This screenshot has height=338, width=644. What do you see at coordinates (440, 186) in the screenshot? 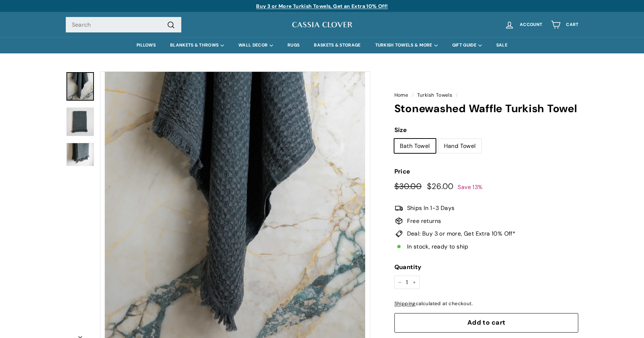
I see `span: $26.00` at bounding box center [440, 186].